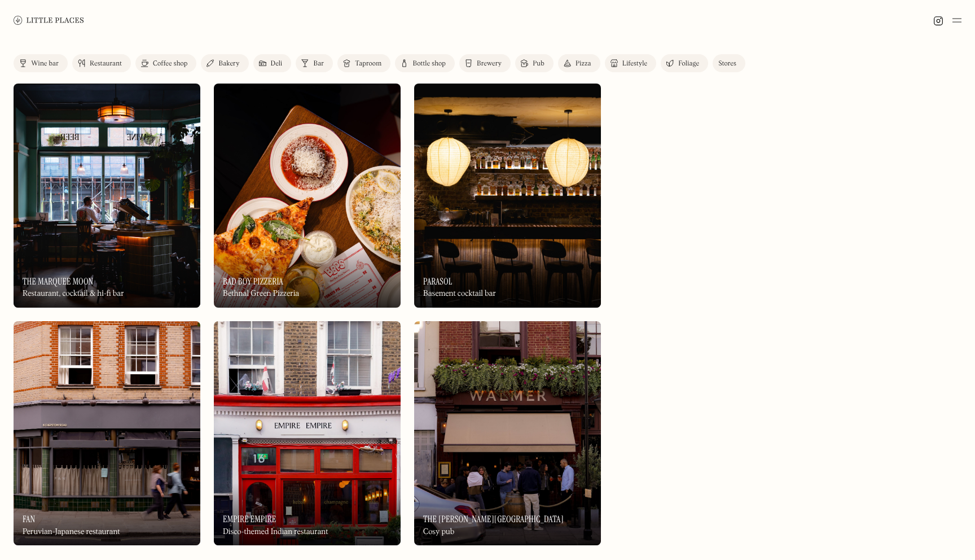 This screenshot has height=560, width=975. What do you see at coordinates (41, 63) in the screenshot?
I see `a: Wine bar` at bounding box center [41, 63].